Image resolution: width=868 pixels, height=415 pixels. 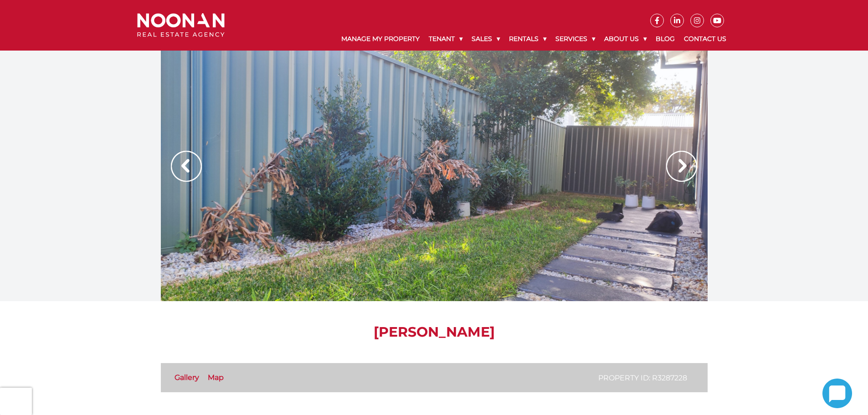 I want to click on a: Services, so click(x=575, y=39).